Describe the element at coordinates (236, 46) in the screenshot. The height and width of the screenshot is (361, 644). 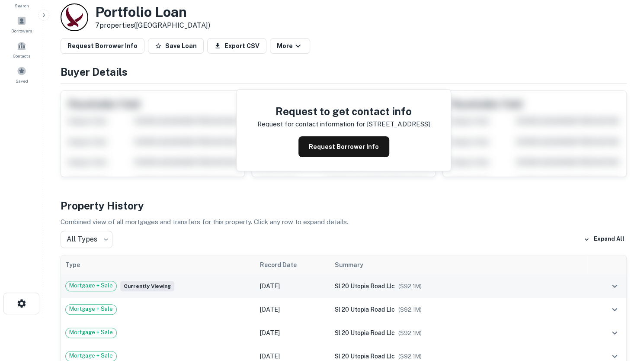
I see `button: Export CSV` at that location.